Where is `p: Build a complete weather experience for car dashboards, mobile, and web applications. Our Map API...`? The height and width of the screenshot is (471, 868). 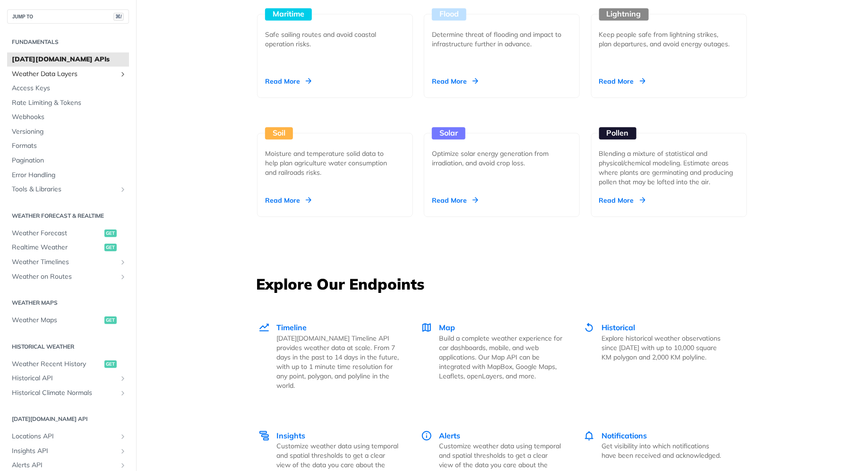
p: Build a complete weather experience for car dashboards, mobile, and web applications. Our Map API... is located at coordinates (501, 357).